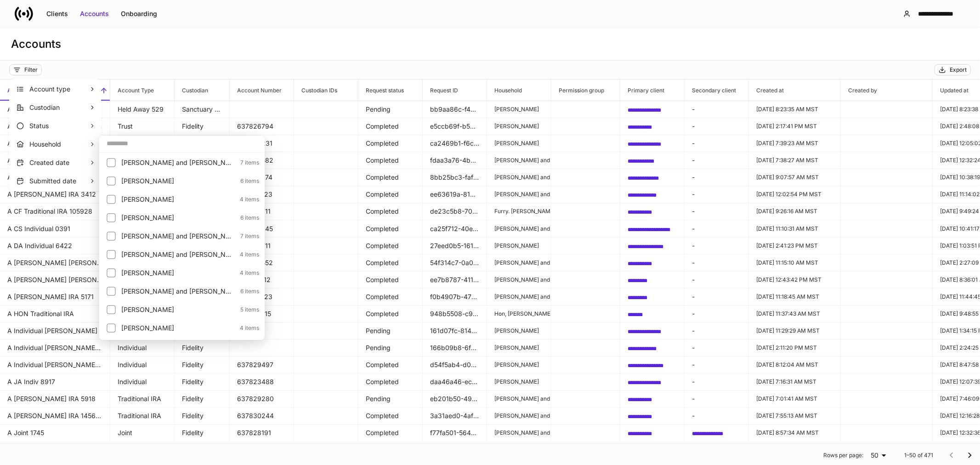  Describe the element at coordinates (177, 218) in the screenshot. I see `p: Armstrong, Jacob` at that location.